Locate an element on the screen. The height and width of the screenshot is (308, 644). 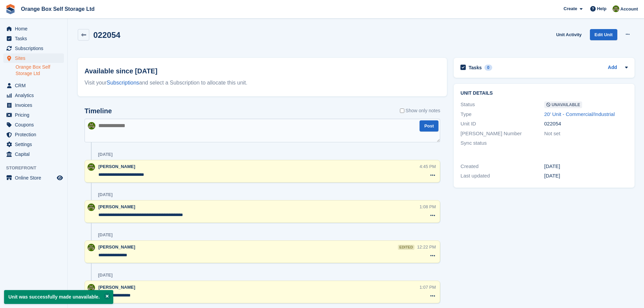
span: Online Store is located at coordinates (35, 178).